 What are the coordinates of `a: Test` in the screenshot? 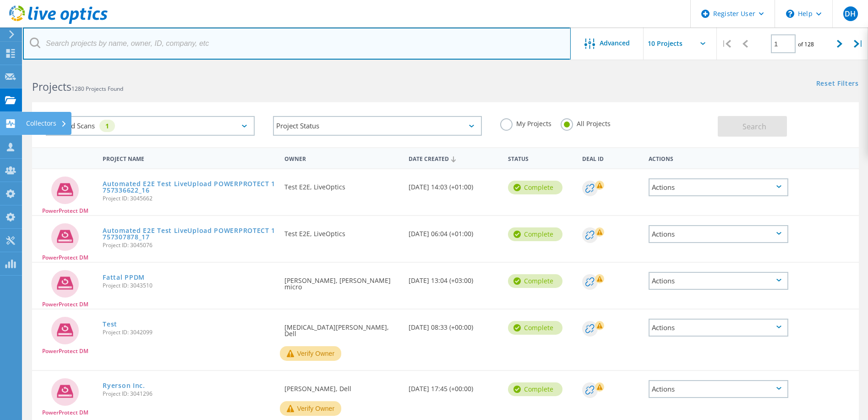 It's located at (110, 324).